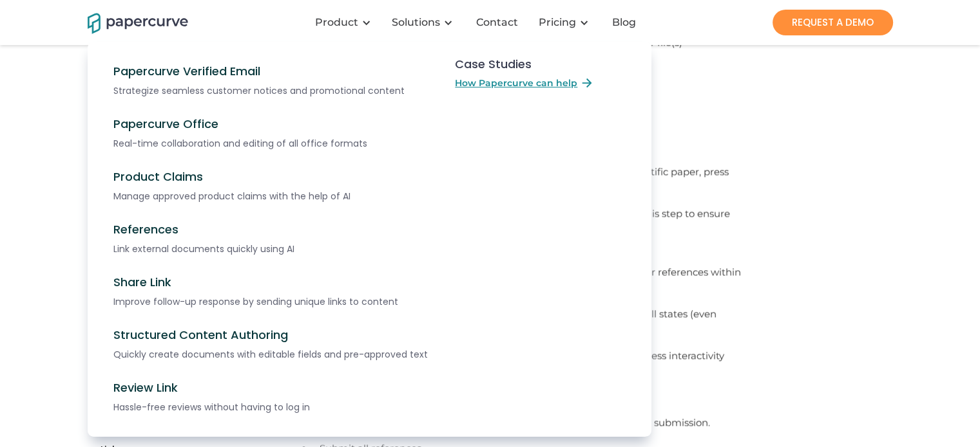 Image resolution: width=980 pixels, height=447 pixels. Describe the element at coordinates (272, 186) in the screenshot. I see `a: Product ClaimsManage approved product claims with the help of AI` at that location.